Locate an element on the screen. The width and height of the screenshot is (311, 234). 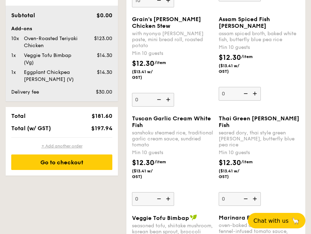
div: 10x is located at coordinates (15, 39).